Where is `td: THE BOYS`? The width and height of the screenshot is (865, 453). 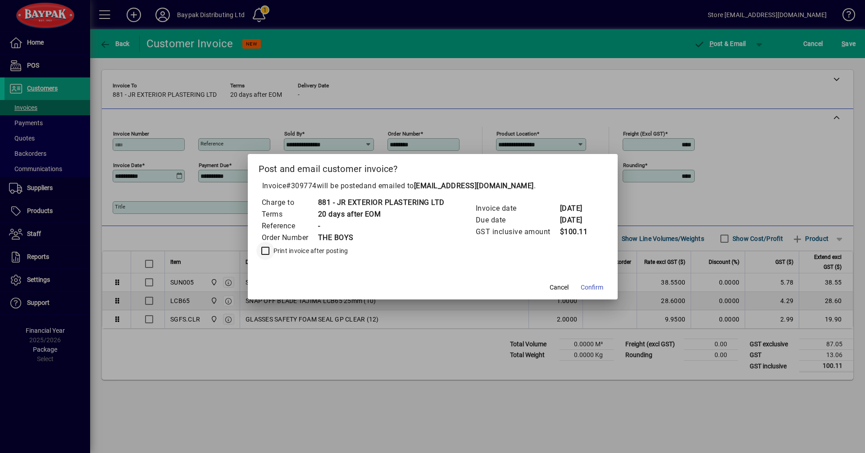
td: THE BOYS is located at coordinates (381, 238).